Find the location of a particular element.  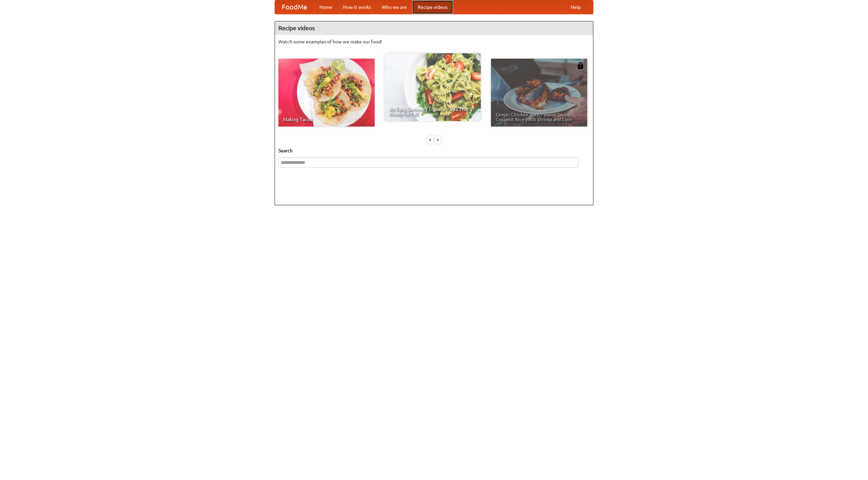

span: Making Tacos is located at coordinates (326, 120).